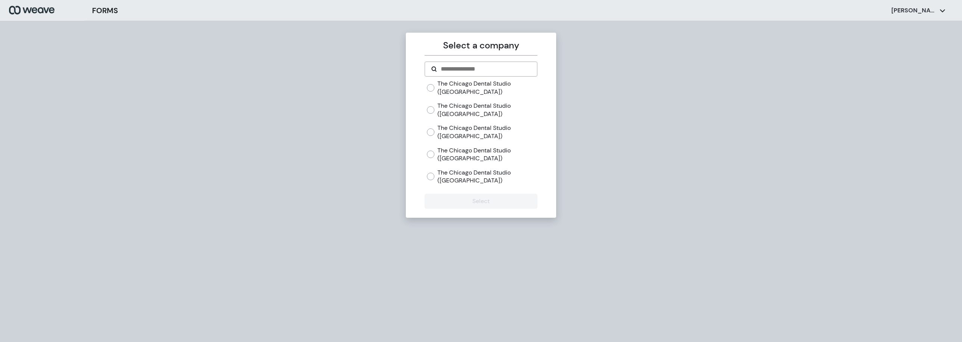  I want to click on button: Select, so click(481, 201).